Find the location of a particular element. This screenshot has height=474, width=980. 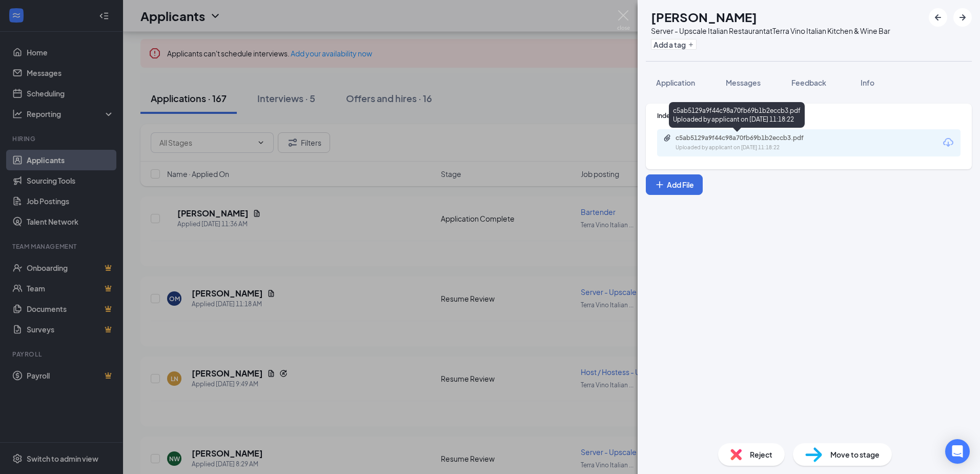

span: Info is located at coordinates (868, 82).